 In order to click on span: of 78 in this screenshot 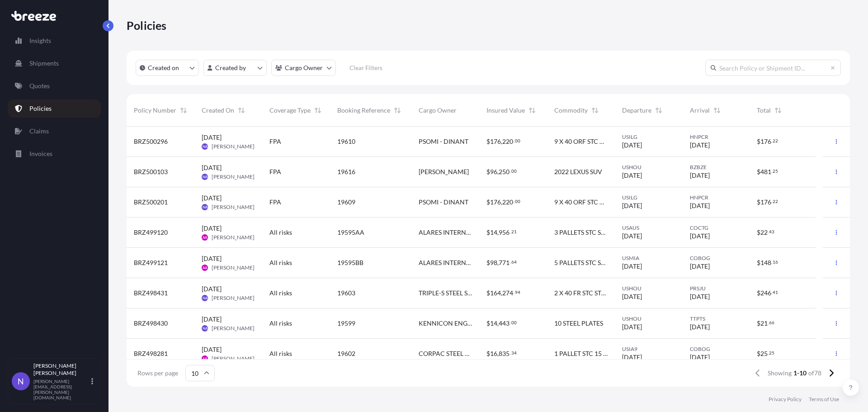, I will do `click(815, 373)`.